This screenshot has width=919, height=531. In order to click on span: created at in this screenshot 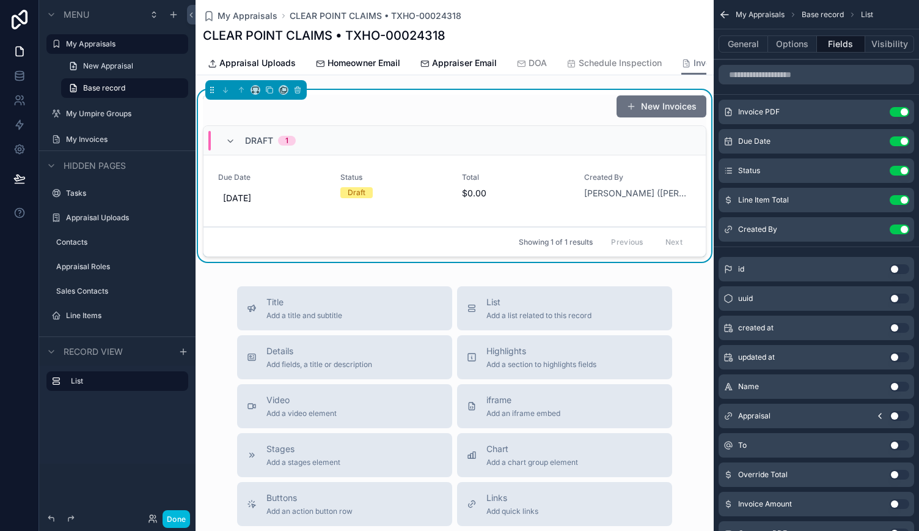, I will do `click(756, 328)`.